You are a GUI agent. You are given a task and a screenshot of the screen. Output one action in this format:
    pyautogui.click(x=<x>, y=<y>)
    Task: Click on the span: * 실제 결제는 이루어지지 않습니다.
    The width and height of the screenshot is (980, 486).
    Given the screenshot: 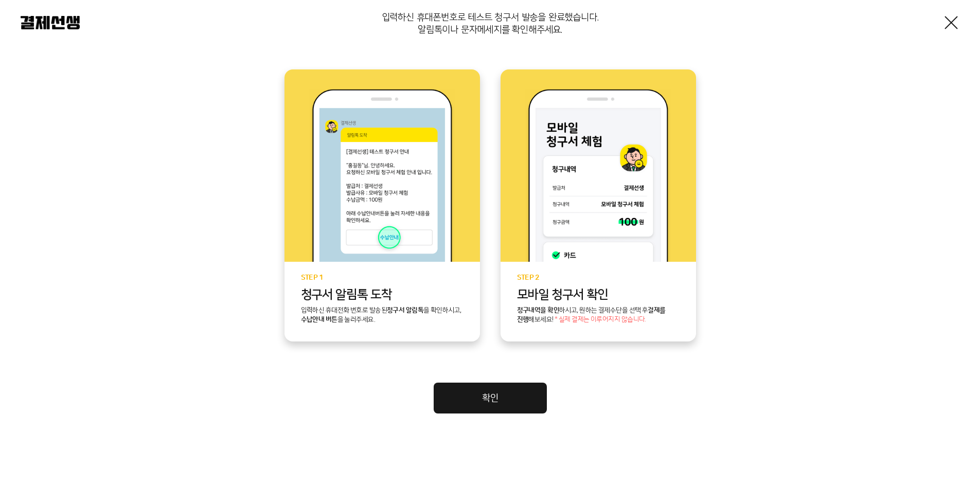 What is the action you would take?
    pyautogui.click(x=600, y=320)
    